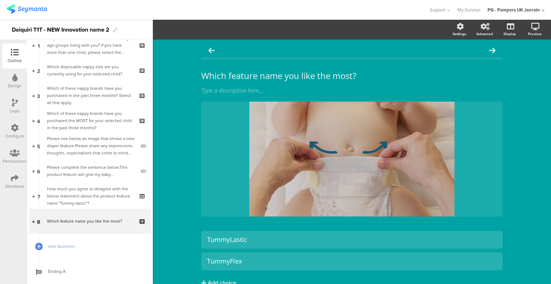 The width and height of the screenshot is (551, 284). Describe the element at coordinates (90, 120) in the screenshot. I see `a: 4 Which of these nappy brands have you purchased the MOST for your selected child in the past thr...` at that location.